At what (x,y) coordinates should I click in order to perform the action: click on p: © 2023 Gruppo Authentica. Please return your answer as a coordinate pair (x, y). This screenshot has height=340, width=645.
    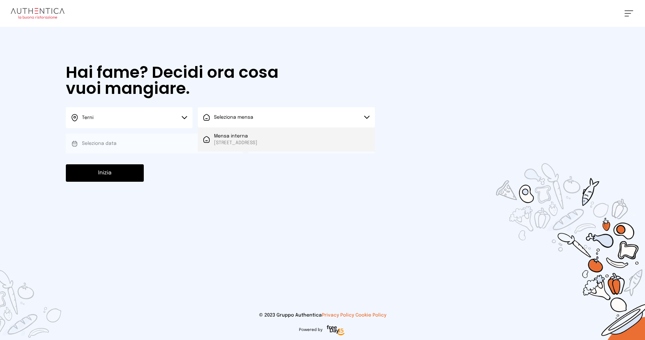
    Looking at the image, I should click on (322, 316).